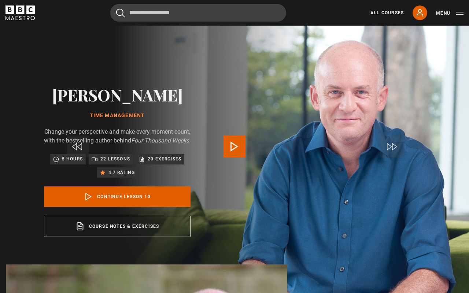 This screenshot has width=469, height=293. Describe the element at coordinates (117, 197) in the screenshot. I see `a: Continue lesson 10` at that location.